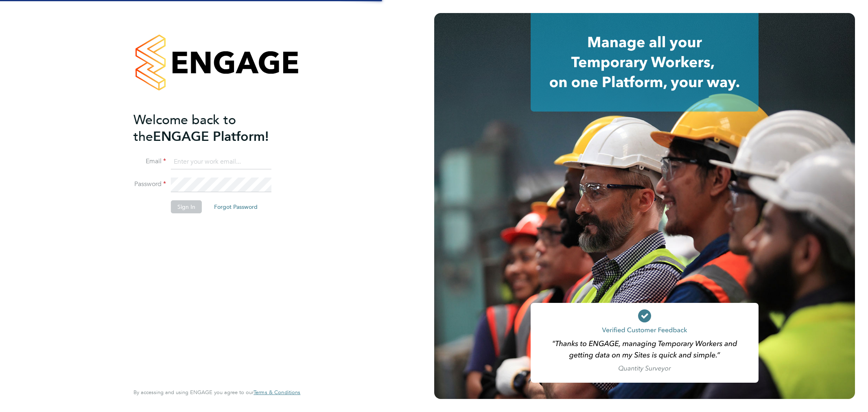  Describe the element at coordinates (187, 207) in the screenshot. I see `button: Sign In` at that location.